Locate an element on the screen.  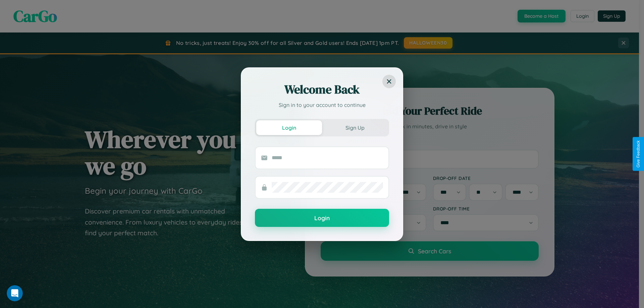
div: Give Feedback is located at coordinates (638, 154).